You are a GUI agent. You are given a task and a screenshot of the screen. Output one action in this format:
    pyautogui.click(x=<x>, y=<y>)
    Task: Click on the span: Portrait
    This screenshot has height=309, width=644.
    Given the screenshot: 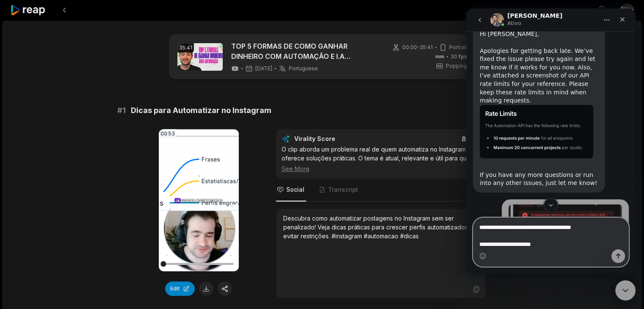 What is the action you would take?
    pyautogui.click(x=458, y=48)
    